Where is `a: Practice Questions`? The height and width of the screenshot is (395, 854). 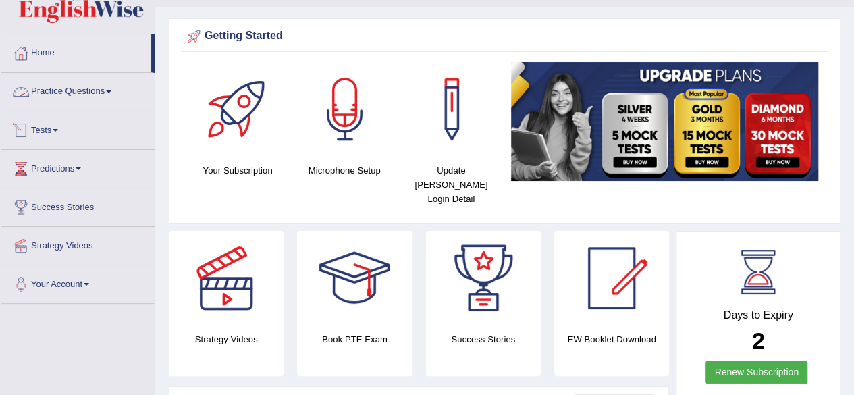
a: Practice Questions is located at coordinates (78, 90).